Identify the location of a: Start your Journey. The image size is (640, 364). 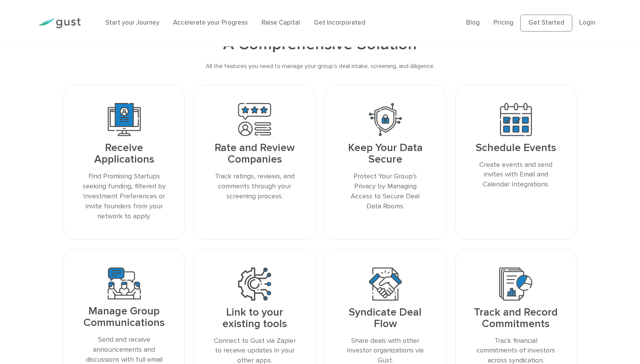
(132, 22).